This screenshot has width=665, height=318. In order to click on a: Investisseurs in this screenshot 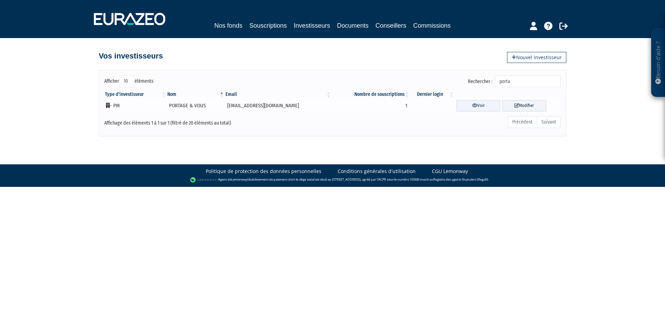, I will do `click(312, 26)`.